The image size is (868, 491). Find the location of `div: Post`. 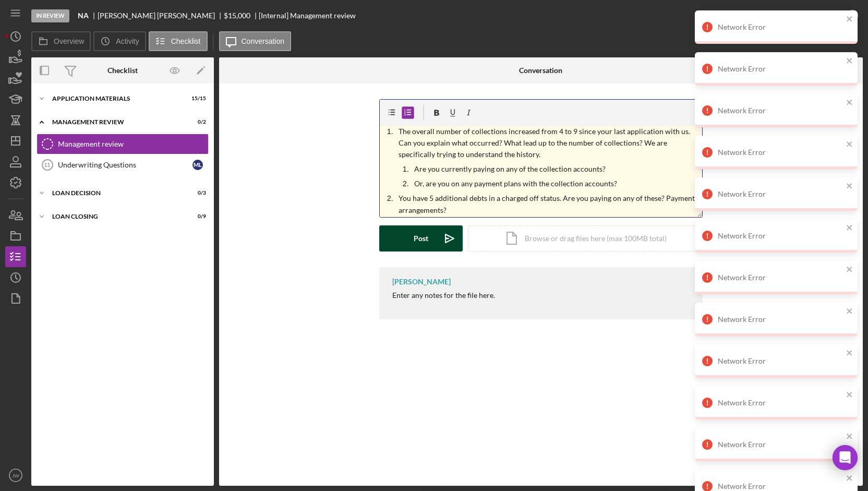

div: Post is located at coordinates (421, 238).